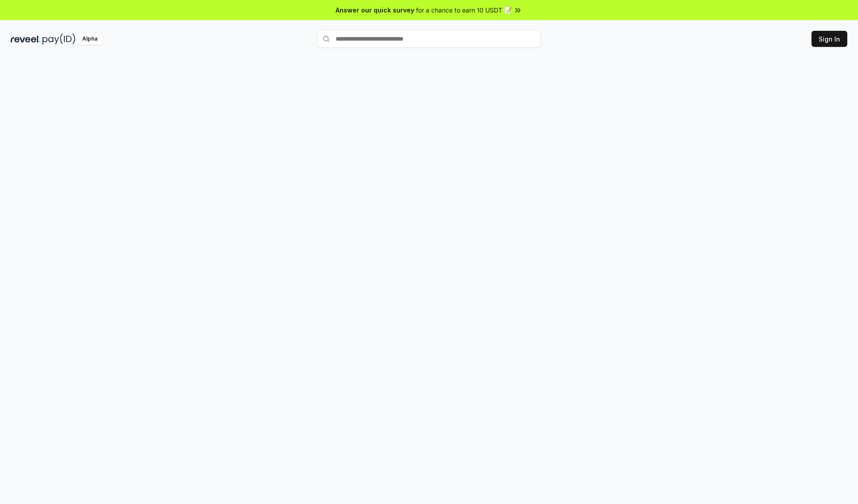 This screenshot has width=858, height=504. What do you see at coordinates (25, 39) in the screenshot?
I see `img: reveel_dark` at bounding box center [25, 39].